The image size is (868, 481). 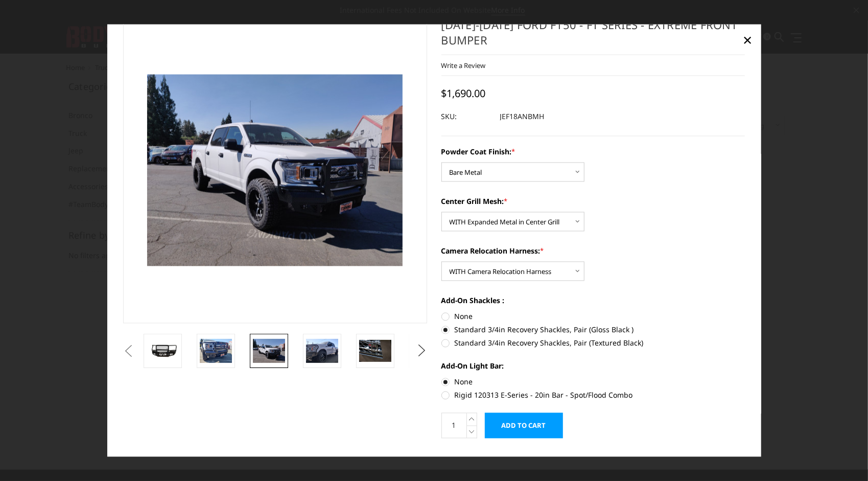 I want to click on label: Center Grill Mesh:, so click(x=593, y=200).